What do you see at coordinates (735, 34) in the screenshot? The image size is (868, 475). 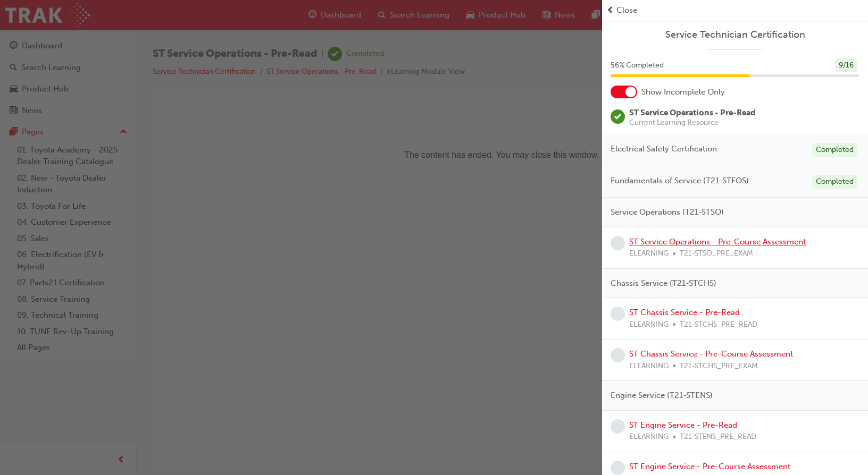 I see `a: Service Technician Certification` at bounding box center [735, 34].